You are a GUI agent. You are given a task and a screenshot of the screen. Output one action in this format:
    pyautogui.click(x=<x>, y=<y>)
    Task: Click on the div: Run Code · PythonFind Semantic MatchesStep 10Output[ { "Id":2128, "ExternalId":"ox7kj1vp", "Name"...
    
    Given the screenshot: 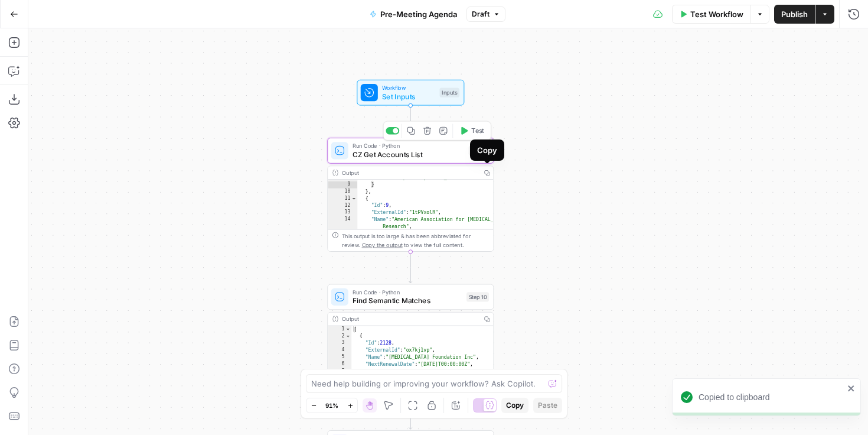 What is the action you would take?
    pyautogui.click(x=411, y=341)
    